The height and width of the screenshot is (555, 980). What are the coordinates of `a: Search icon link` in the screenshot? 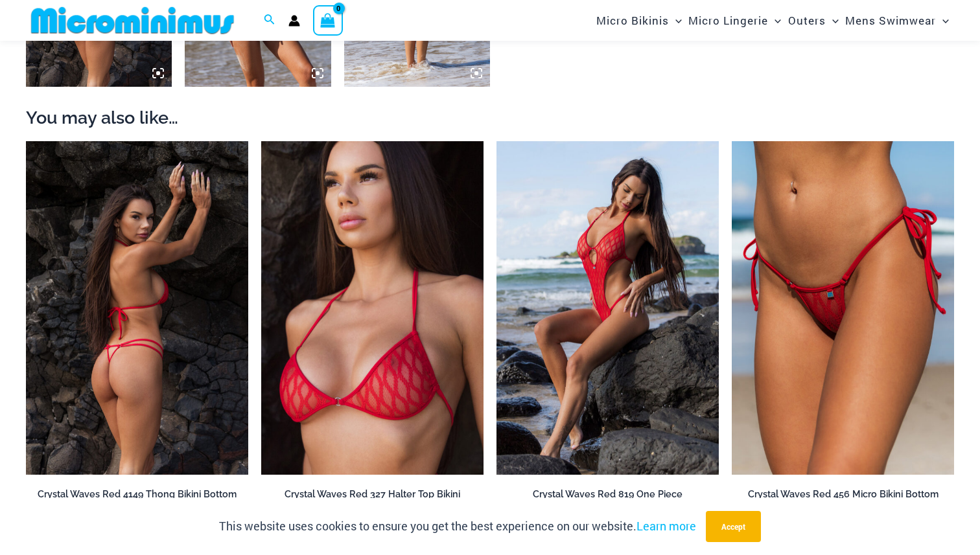 It's located at (270, 21).